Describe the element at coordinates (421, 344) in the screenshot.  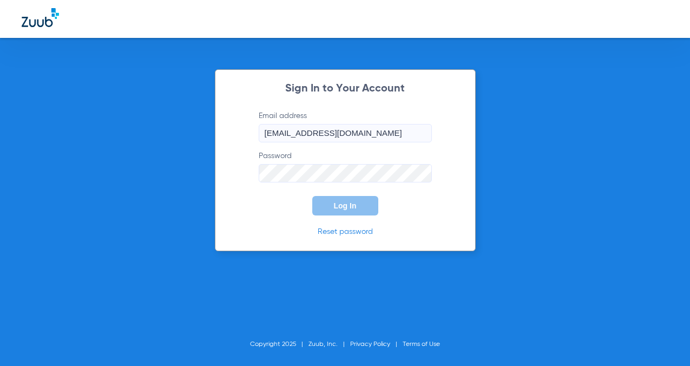
I see `a: Terms of Use` at that location.